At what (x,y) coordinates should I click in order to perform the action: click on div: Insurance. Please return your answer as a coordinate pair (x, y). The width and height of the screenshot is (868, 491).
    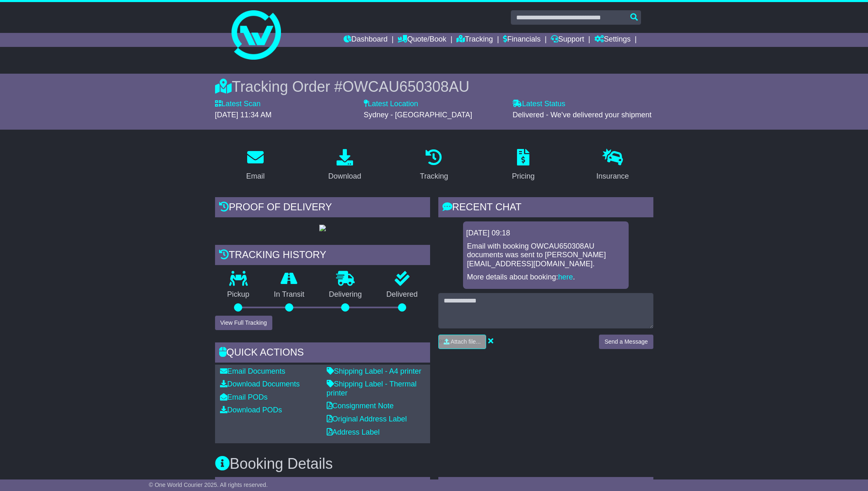
    Looking at the image, I should click on (612, 176).